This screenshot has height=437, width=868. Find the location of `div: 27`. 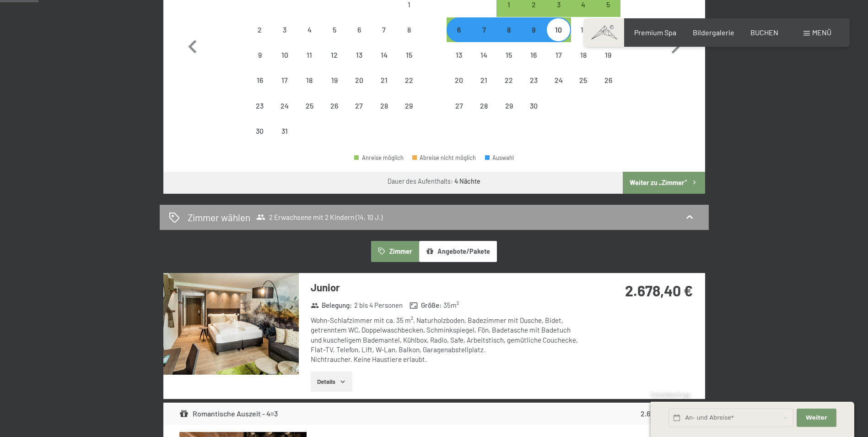

div: 27 is located at coordinates (359, 113).